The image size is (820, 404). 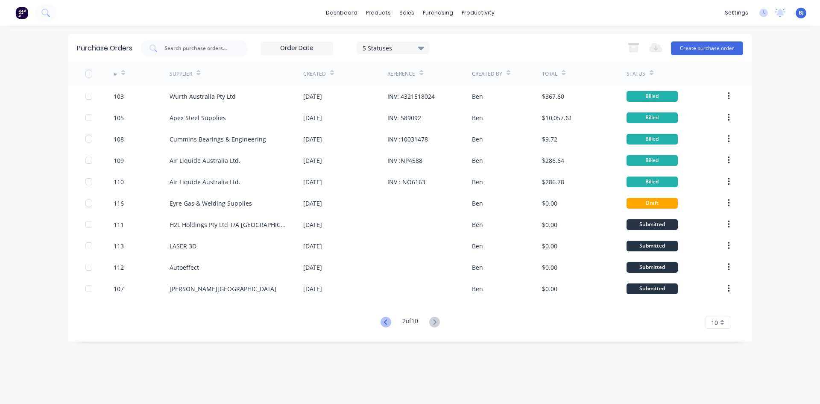 What do you see at coordinates (181, 74) in the screenshot?
I see `div: Supplier` at bounding box center [181, 74].